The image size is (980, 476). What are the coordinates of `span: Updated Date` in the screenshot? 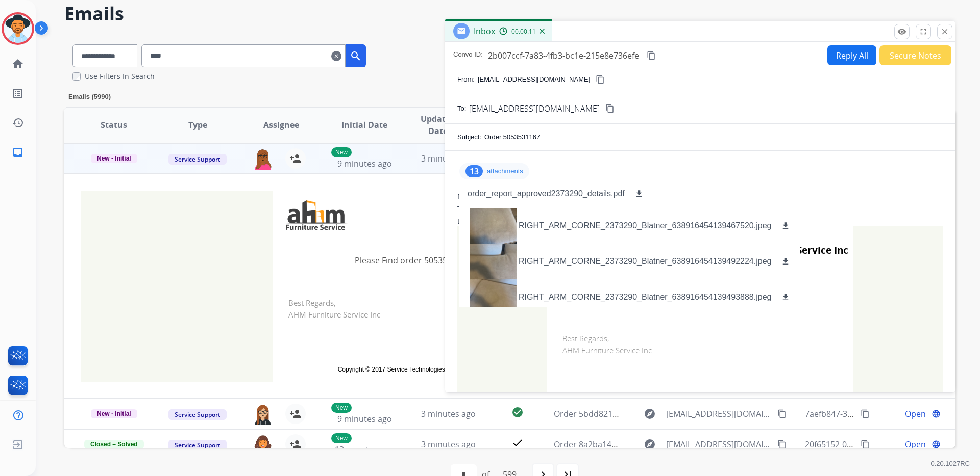 It's located at (438, 125).